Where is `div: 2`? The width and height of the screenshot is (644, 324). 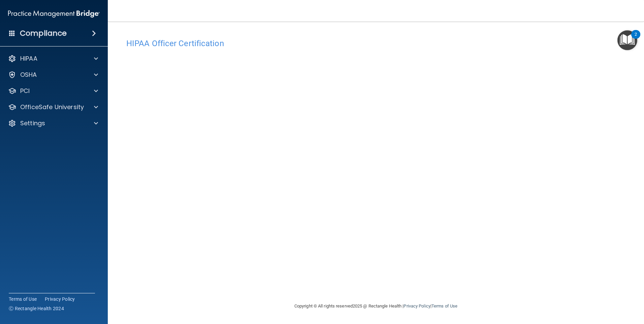 div: 2 is located at coordinates (636, 39).